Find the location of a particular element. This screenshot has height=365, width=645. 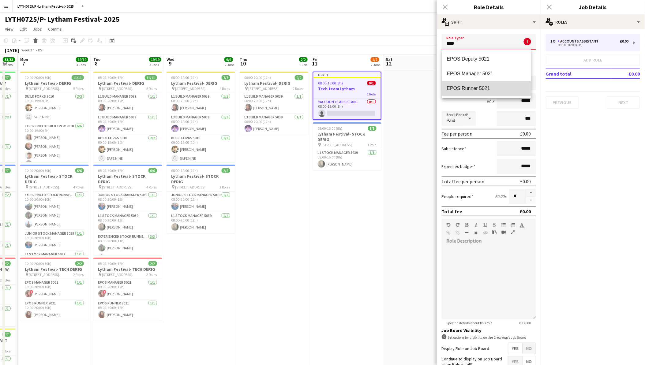

span: Fri is located at coordinates (315, 59).